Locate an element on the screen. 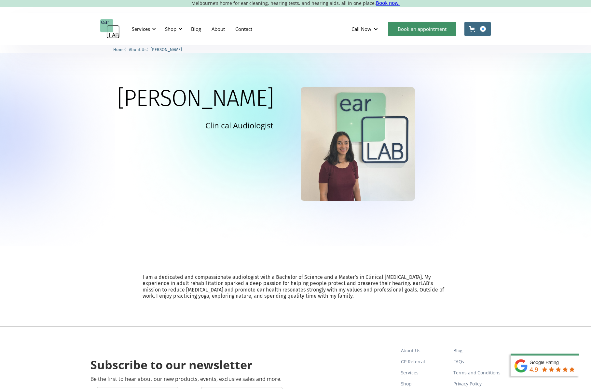  p: I am a dedicated and compassionate audiologist with a Bachelor of Science and a Master’s in Clini... is located at coordinates (295, 287).